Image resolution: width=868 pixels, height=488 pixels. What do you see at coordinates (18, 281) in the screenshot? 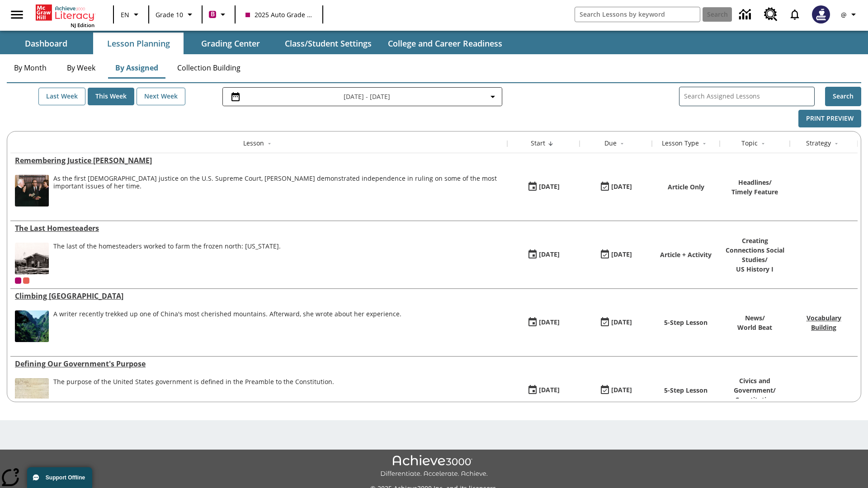
I see `span: Current Class` at bounding box center [18, 281].